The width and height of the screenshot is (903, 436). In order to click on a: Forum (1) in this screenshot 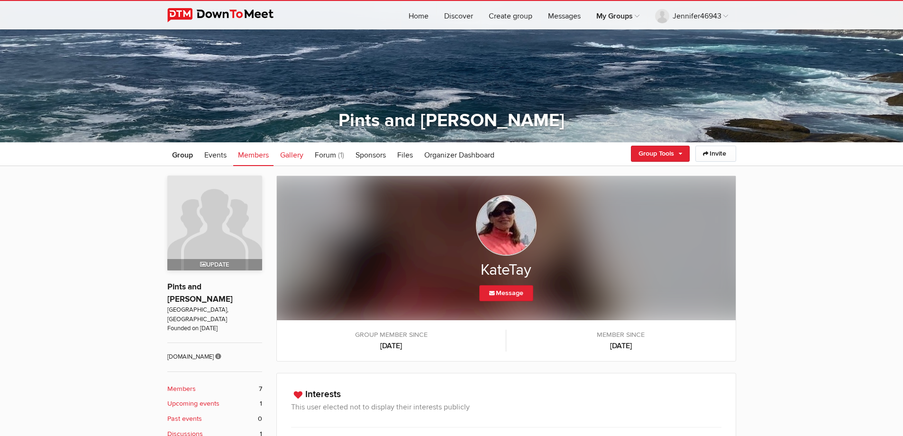, I will do `click(330, 154)`.